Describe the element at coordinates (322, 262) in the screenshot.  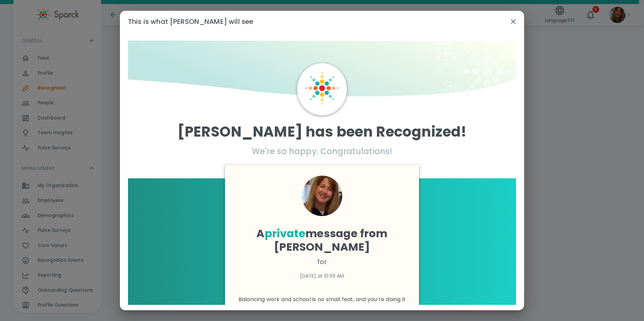
I see `p: for` at that location.